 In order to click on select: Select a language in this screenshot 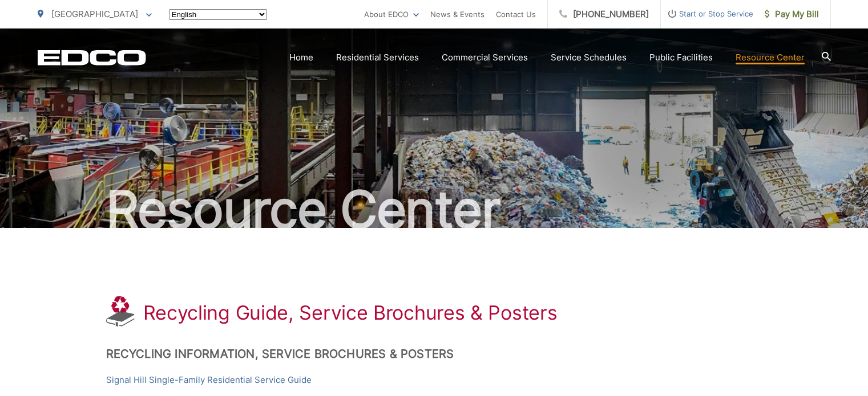, I will do `click(218, 14)`.